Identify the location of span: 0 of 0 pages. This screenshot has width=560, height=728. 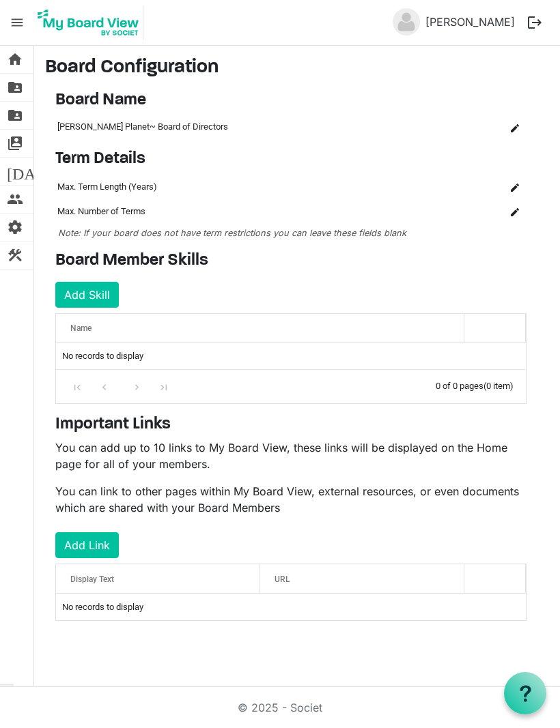
(459, 385).